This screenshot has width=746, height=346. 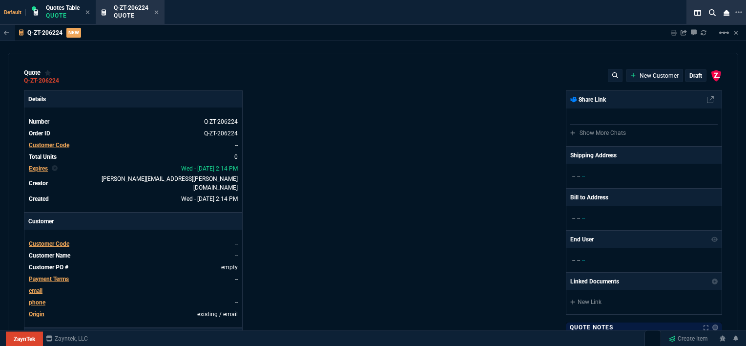 I want to click on mat-icon: Example home icon, so click(x=724, y=33).